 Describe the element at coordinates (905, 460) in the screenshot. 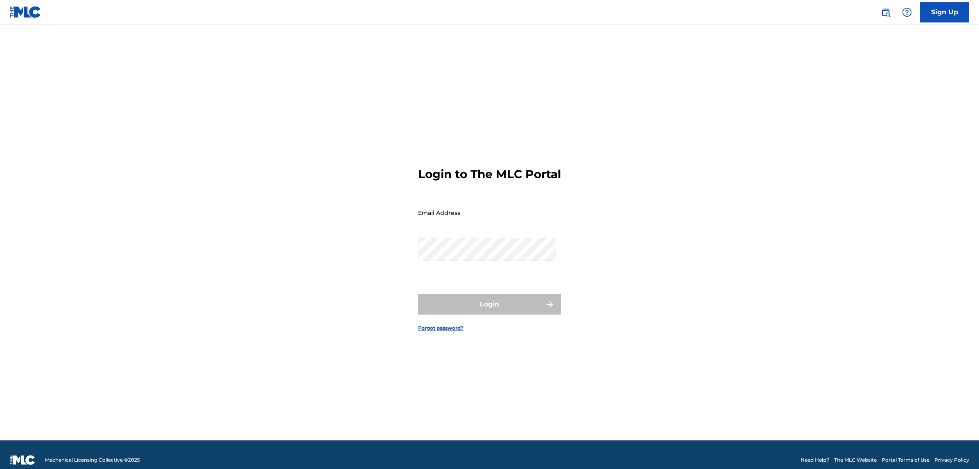

I see `a: Portal Terms of Use` at that location.